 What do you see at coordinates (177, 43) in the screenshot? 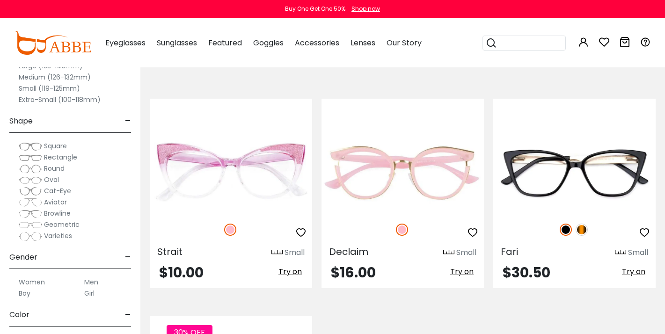
I see `span: Sunglasses` at bounding box center [177, 43].